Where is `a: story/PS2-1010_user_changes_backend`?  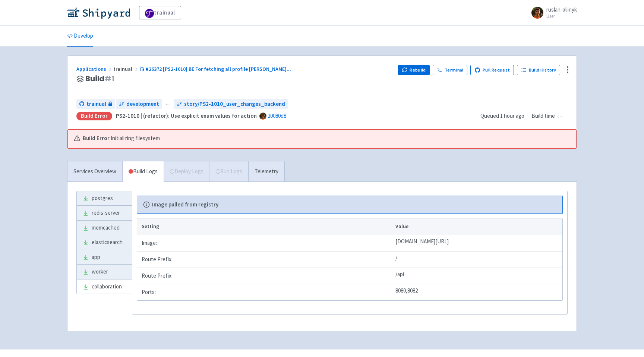 a: story/PS2-1010_user_changes_backend is located at coordinates (231, 104).